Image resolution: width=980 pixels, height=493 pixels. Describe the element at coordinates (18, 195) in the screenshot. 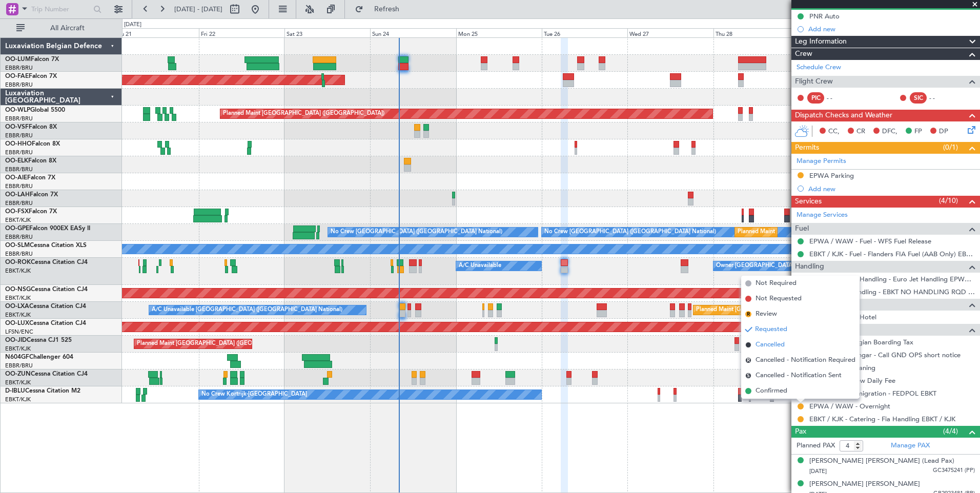

I see `span: OO-LAH` at that location.